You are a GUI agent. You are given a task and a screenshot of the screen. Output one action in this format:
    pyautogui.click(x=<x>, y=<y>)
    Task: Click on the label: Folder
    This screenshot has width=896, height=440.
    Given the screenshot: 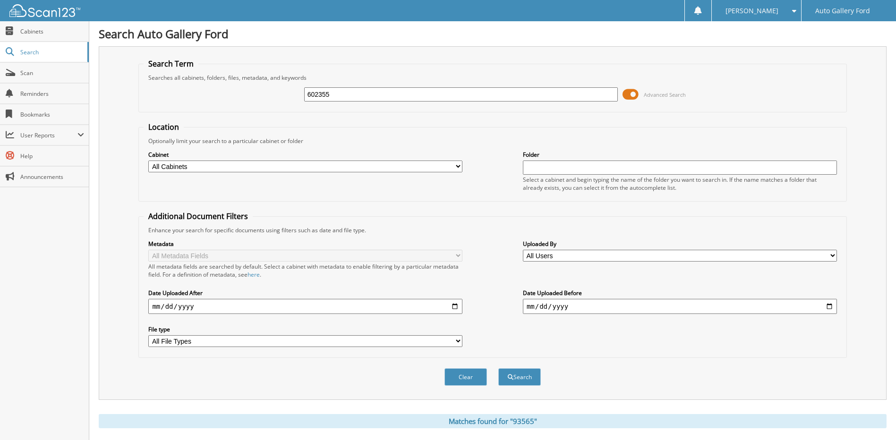 What is the action you would take?
    pyautogui.click(x=680, y=154)
    